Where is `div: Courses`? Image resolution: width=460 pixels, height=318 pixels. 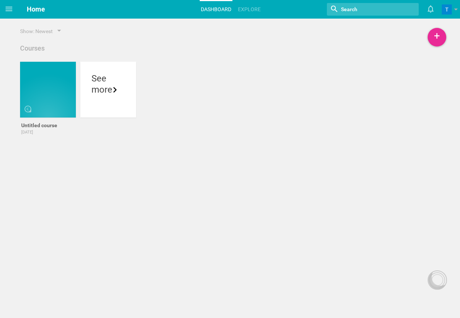 div: Courses is located at coordinates (32, 48).